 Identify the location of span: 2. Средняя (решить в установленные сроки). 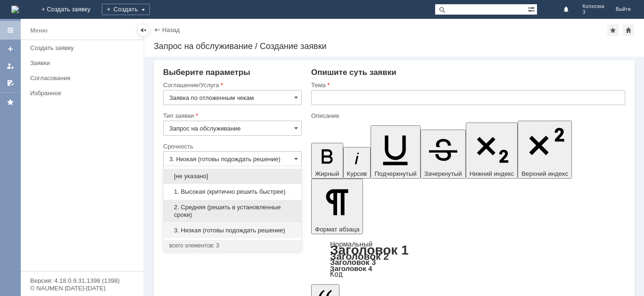
(232, 211).